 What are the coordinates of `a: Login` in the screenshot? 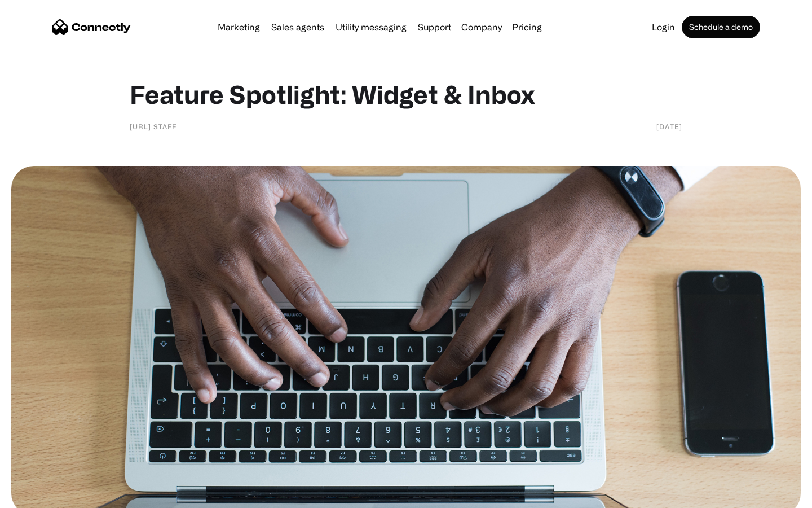 It's located at (663, 27).